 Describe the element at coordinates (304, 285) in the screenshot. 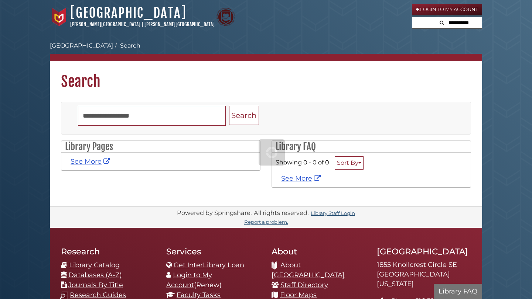

I see `a: Staff Directory` at that location.